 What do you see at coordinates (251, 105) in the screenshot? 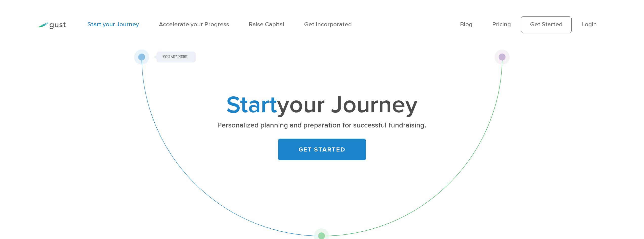
I see `span: Start` at bounding box center [251, 105].